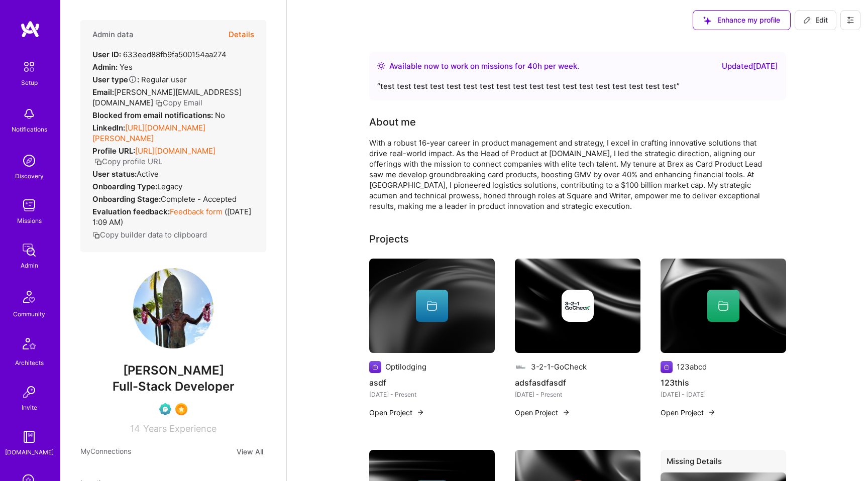 Image resolution: width=868 pixels, height=481 pixels. What do you see at coordinates (132, 211) in the screenshot?
I see `strong: Evaluation feedback:` at bounding box center [132, 211].